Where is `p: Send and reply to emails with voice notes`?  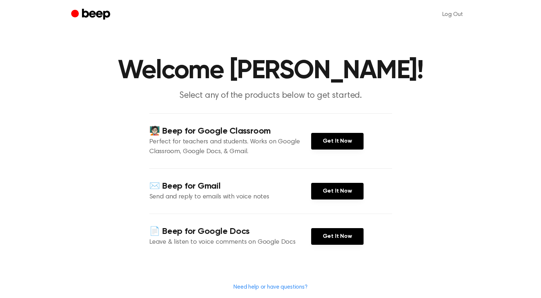 p: Send and reply to emails with voice notes is located at coordinates (230, 197).